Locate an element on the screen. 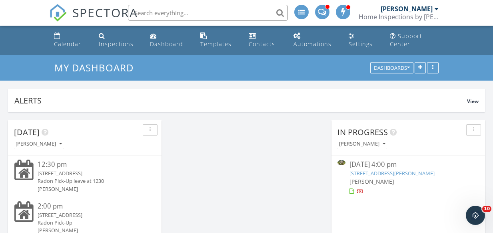 The image size is (493, 233). div: Radon Pick-Up is located at coordinates (91, 222).